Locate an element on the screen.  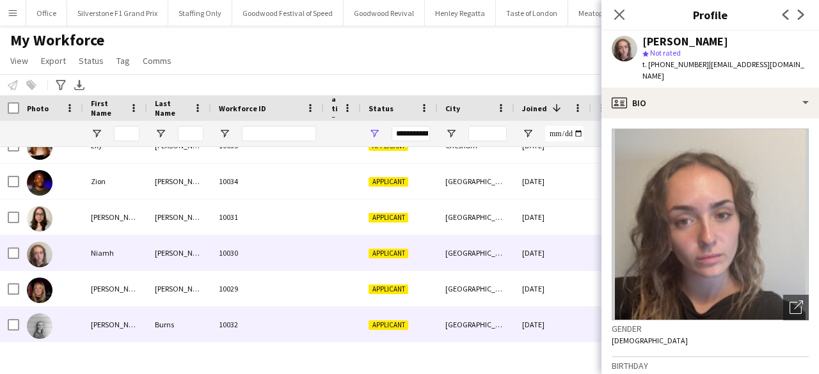
button: Meatopia is located at coordinates (594, 13).